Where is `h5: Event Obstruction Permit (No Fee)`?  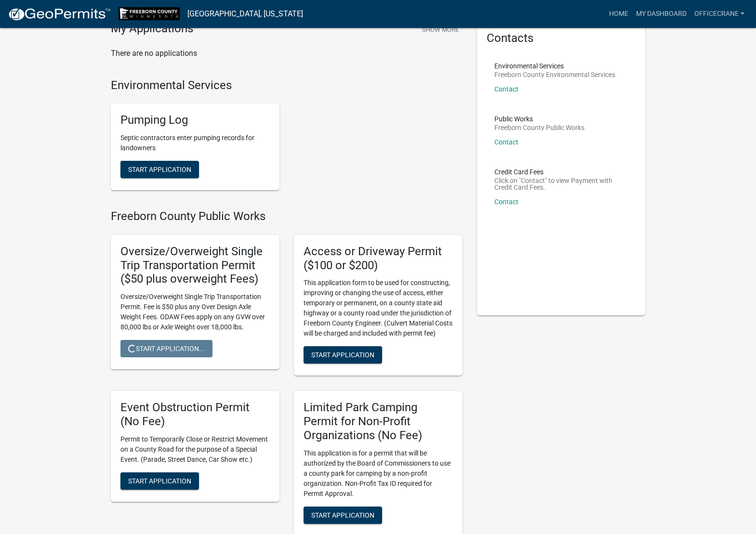 h5: Event Obstruction Permit (No Fee) is located at coordinates (195, 415).